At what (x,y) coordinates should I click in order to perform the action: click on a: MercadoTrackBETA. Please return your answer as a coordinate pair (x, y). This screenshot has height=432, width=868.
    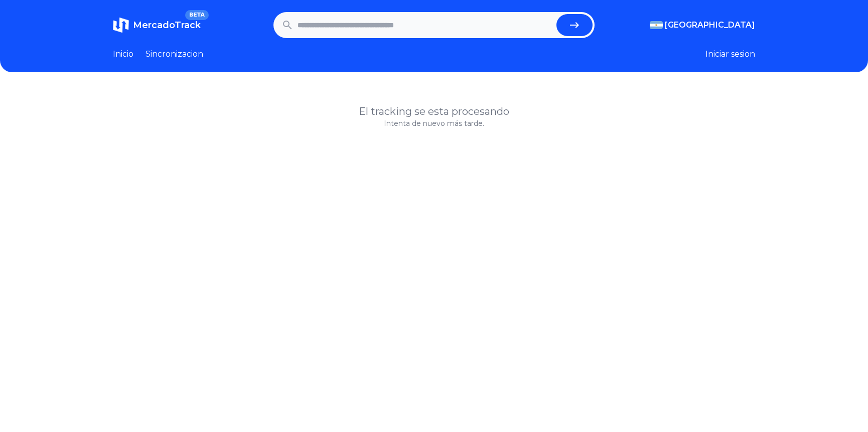
    Looking at the image, I should click on (157, 25).